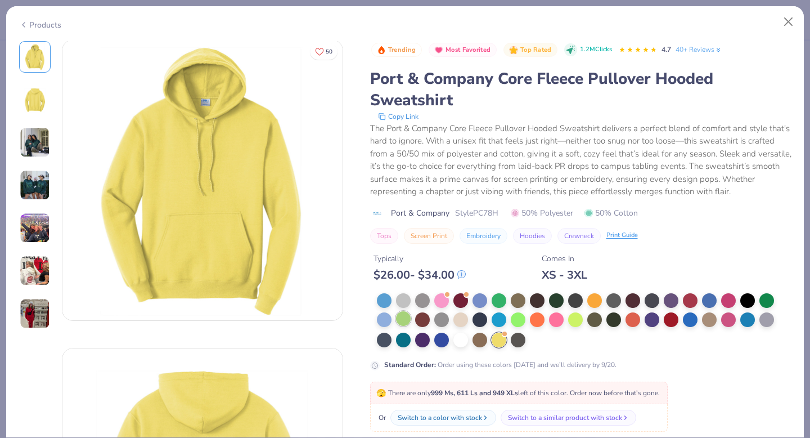 This screenshot has width=810, height=438. Describe the element at coordinates (420, 274) in the screenshot. I see `div: $ 26.00 - $ 34.00` at that location.